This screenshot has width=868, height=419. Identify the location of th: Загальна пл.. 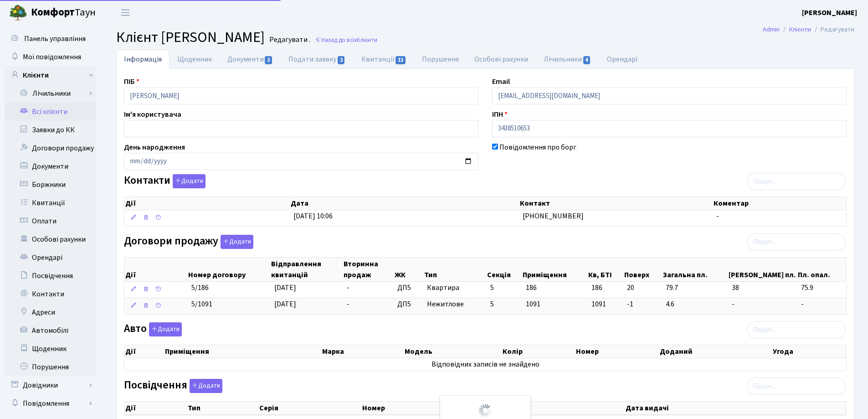
(695, 270).